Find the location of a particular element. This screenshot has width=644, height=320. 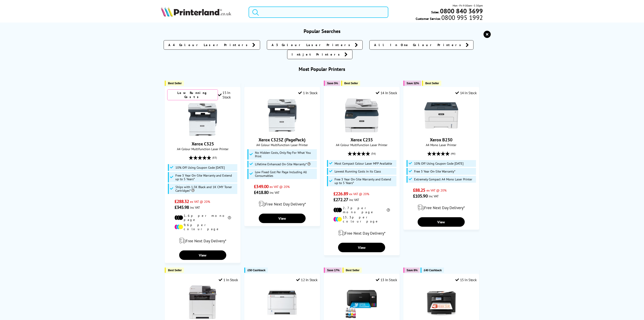

span: A4 Colour Laser Printers is located at coordinates (209, 45).